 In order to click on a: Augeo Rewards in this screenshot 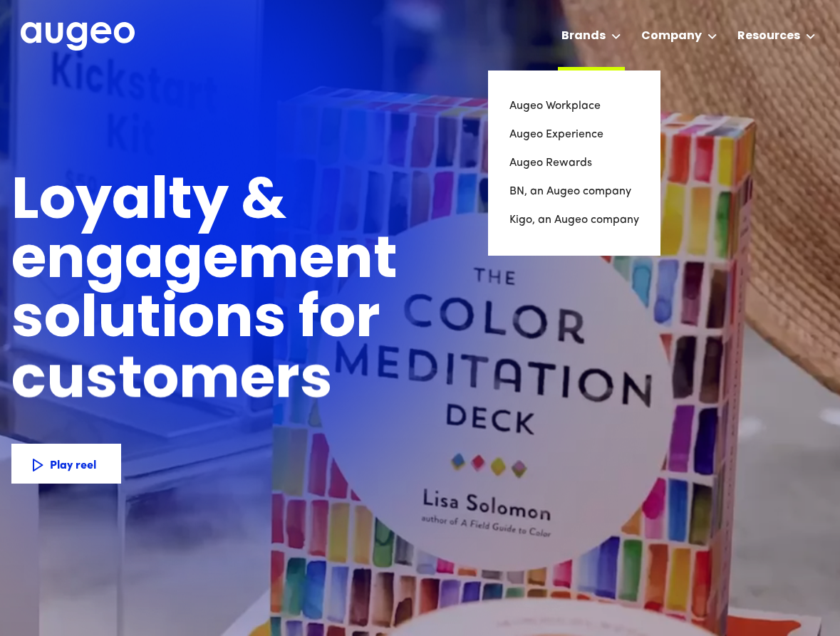, I will do `click(575, 163)`.